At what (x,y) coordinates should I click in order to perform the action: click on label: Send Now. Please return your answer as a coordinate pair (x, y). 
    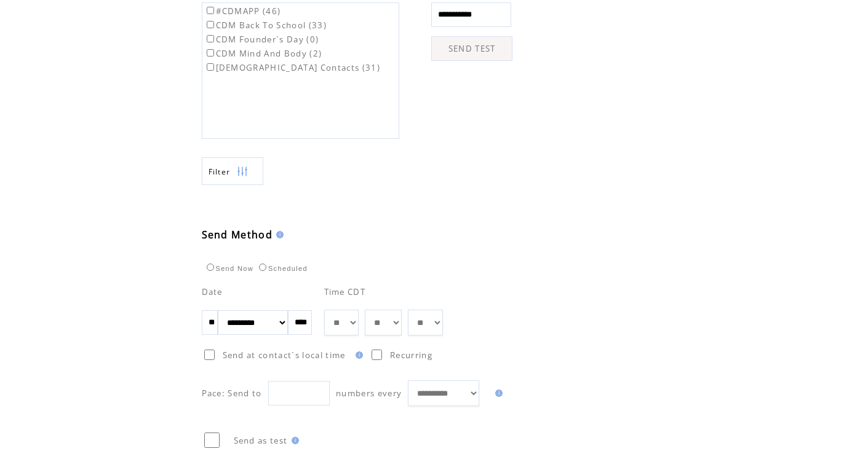
    Looking at the image, I should click on (228, 269).